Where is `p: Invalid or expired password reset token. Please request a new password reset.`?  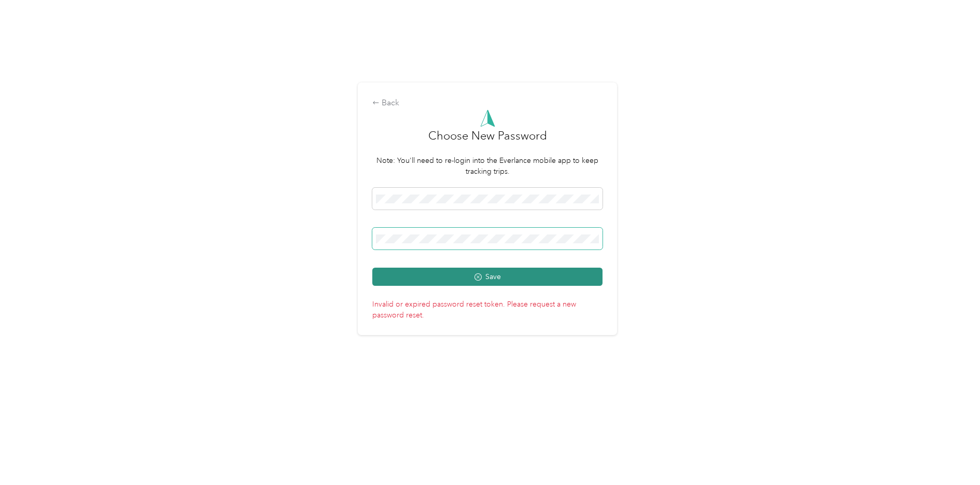
p: Invalid or expired password reset token. Please request a new password reset. is located at coordinates (487, 307).